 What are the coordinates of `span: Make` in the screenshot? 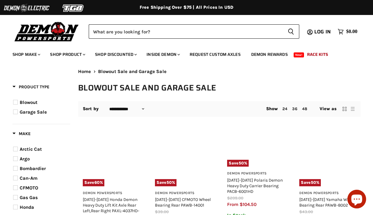 It's located at (22, 134).